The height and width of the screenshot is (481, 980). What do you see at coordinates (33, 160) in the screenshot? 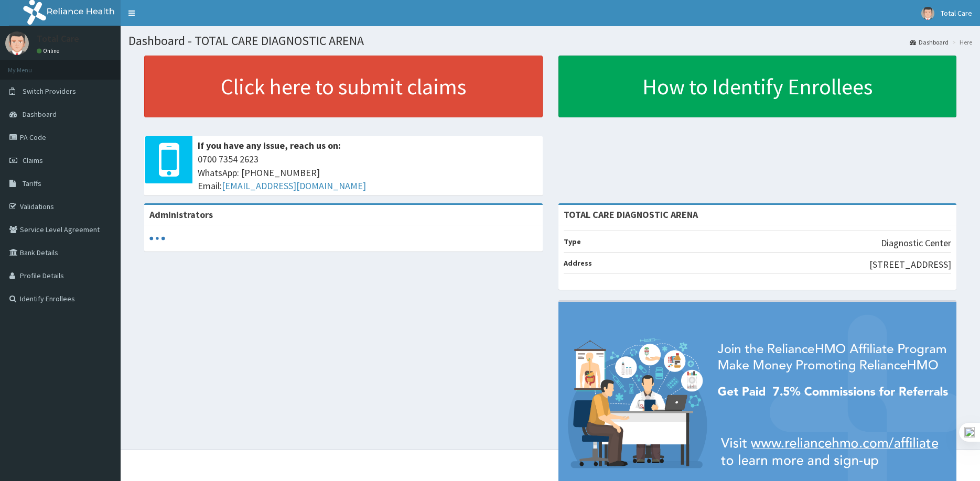
I see `span: Claims` at bounding box center [33, 160].